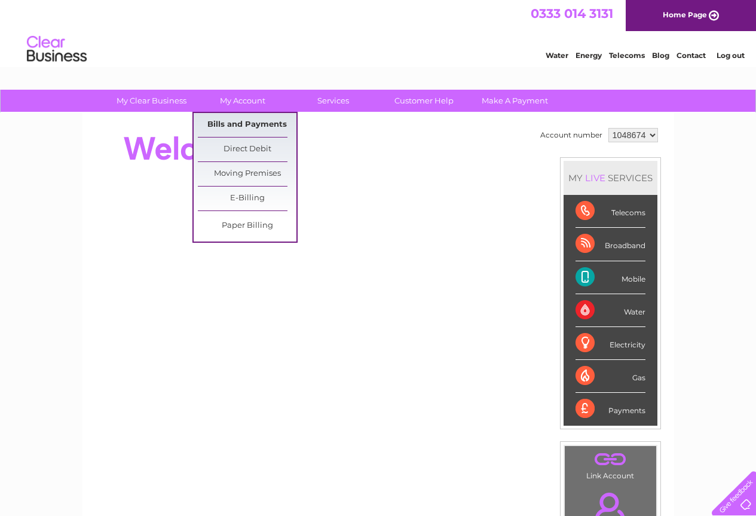 This screenshot has width=756, height=516. Describe the element at coordinates (691, 55) in the screenshot. I see `a: Contact` at that location.